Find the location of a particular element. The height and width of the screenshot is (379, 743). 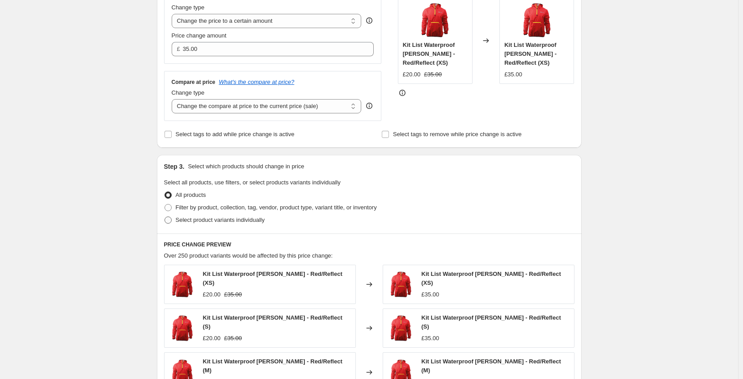

input: 80.00 is located at coordinates (271, 49).